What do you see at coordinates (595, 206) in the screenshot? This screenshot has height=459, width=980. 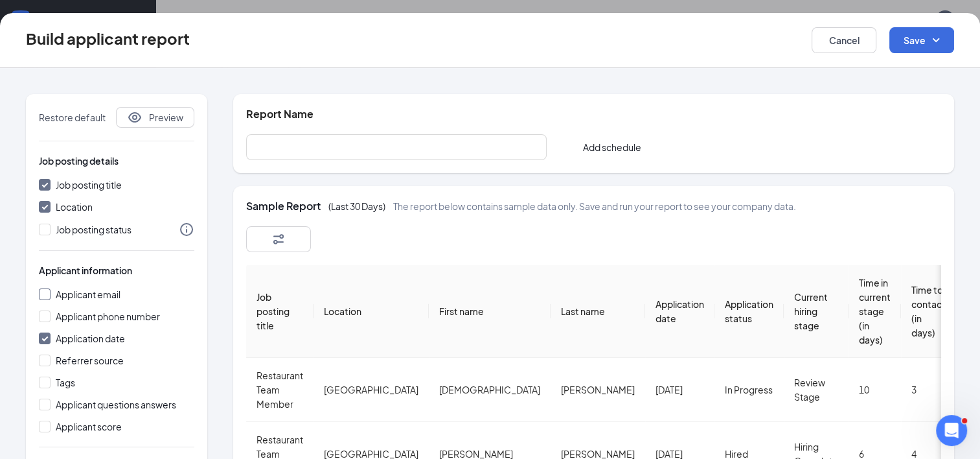 I see `span: The report below contains sample data only. Save and run your report to see your company data.` at bounding box center [595, 206].